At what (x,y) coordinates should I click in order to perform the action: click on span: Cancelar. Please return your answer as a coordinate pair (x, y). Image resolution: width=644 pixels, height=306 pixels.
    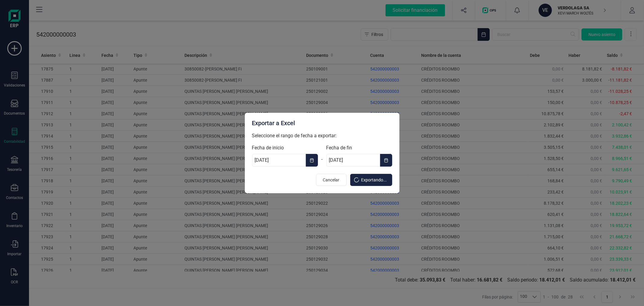
    Looking at the image, I should click on (331, 180).